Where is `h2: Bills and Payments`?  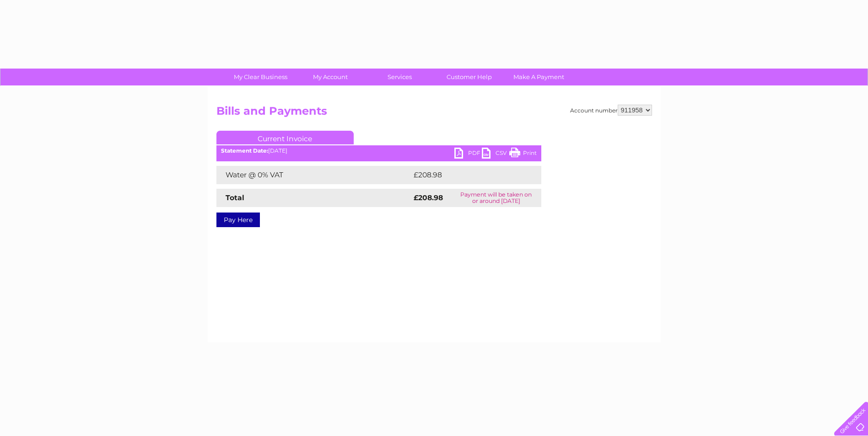 h2: Bills and Payments is located at coordinates (434, 114).